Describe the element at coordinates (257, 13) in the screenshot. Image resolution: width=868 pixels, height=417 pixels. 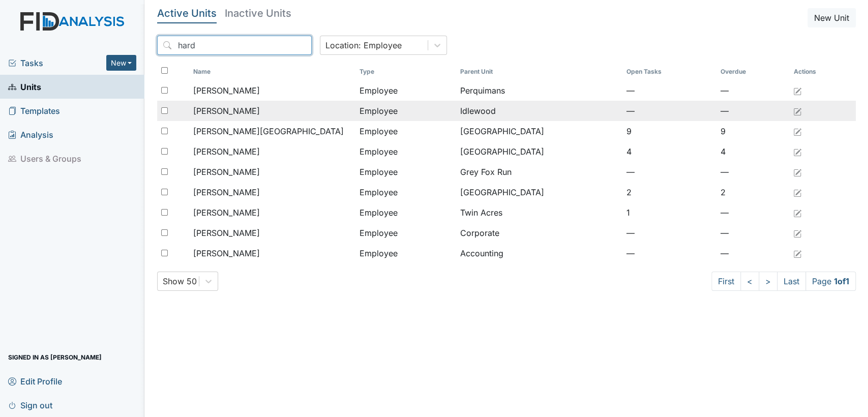
I see `h5: Inactive Units` at that location.